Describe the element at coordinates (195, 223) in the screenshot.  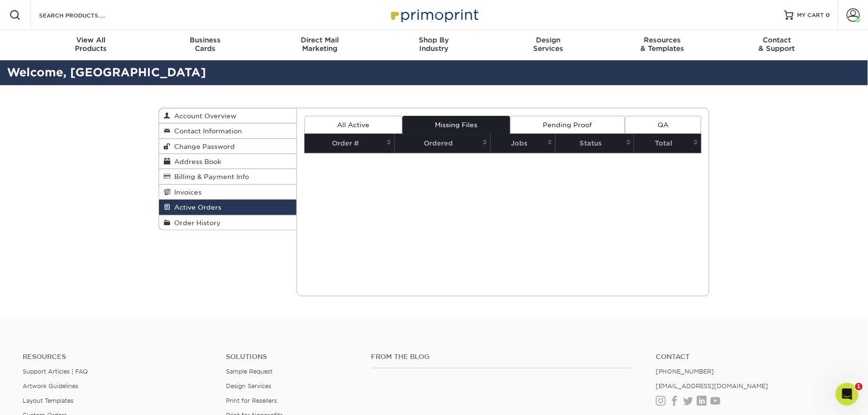
I see `span: Order History` at that location.